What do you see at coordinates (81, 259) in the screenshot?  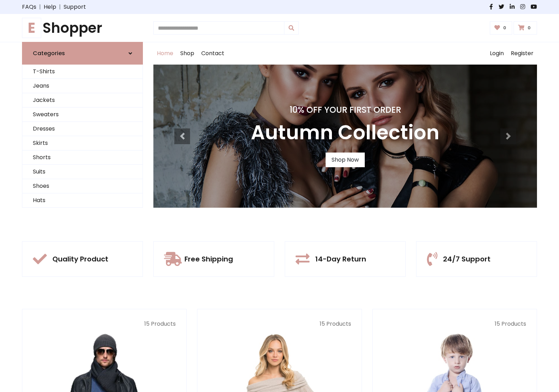 I see `h5: Quality Product` at bounding box center [81, 259].